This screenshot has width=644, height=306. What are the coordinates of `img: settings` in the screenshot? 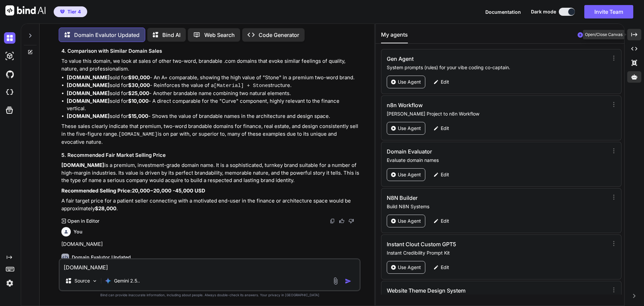 It's located at (10, 283).